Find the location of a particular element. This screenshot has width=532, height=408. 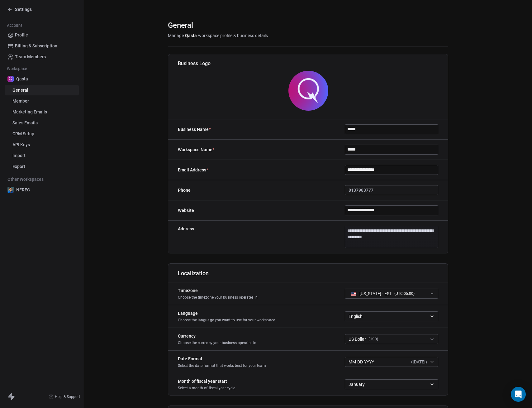

button: 8137983777 is located at coordinates (392, 190).